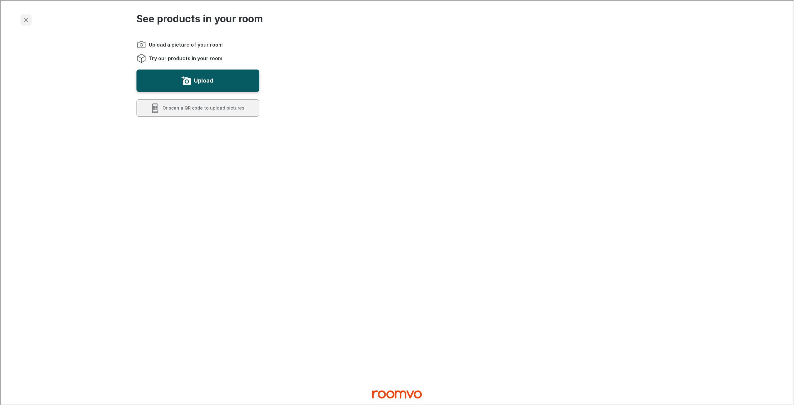 Image resolution: width=794 pixels, height=405 pixels. Describe the element at coordinates (197, 107) in the screenshot. I see `button: Scan a QR code to upload pictures` at that location.